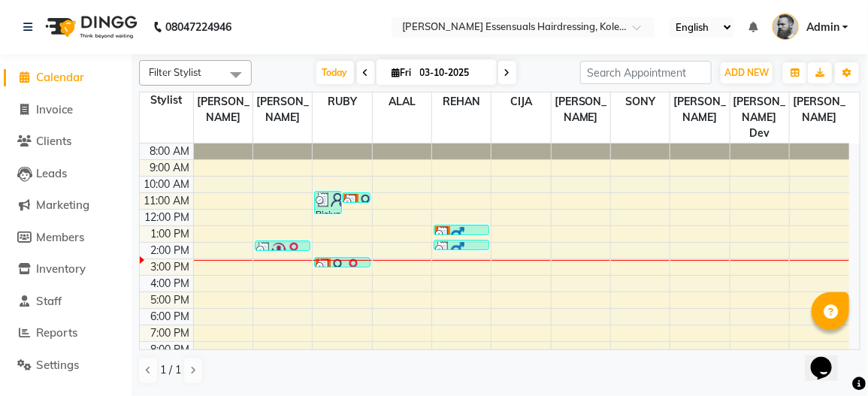 This screenshot has height=396, width=868. I want to click on div: 10:00 AM, so click(167, 184).